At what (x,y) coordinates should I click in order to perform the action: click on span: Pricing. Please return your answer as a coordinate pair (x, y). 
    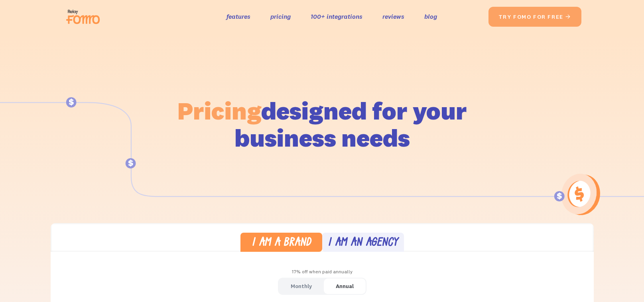
    Looking at the image, I should click on (220, 110).